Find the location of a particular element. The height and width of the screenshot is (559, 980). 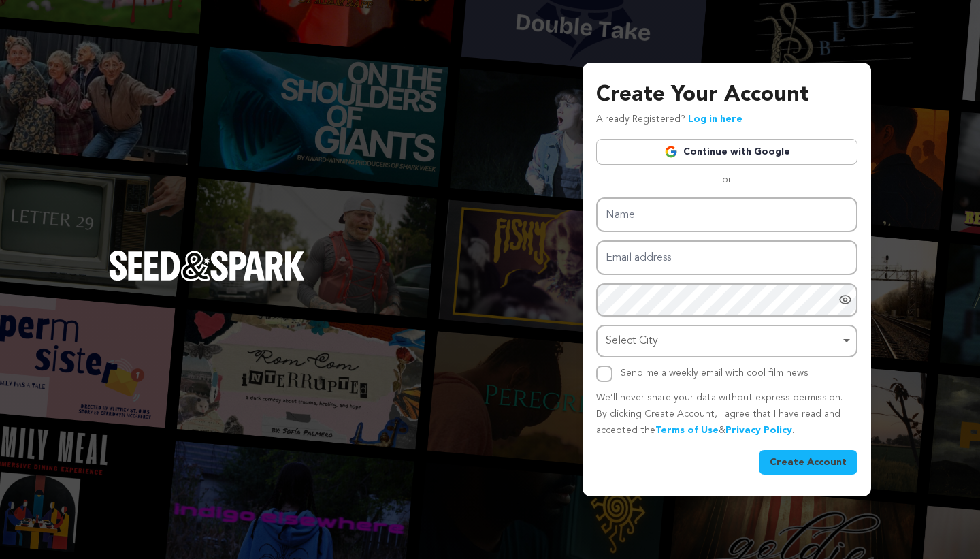

p: We’ll never share your data without express permission. By clicking Create Account, I agree that ... is located at coordinates (727, 414).